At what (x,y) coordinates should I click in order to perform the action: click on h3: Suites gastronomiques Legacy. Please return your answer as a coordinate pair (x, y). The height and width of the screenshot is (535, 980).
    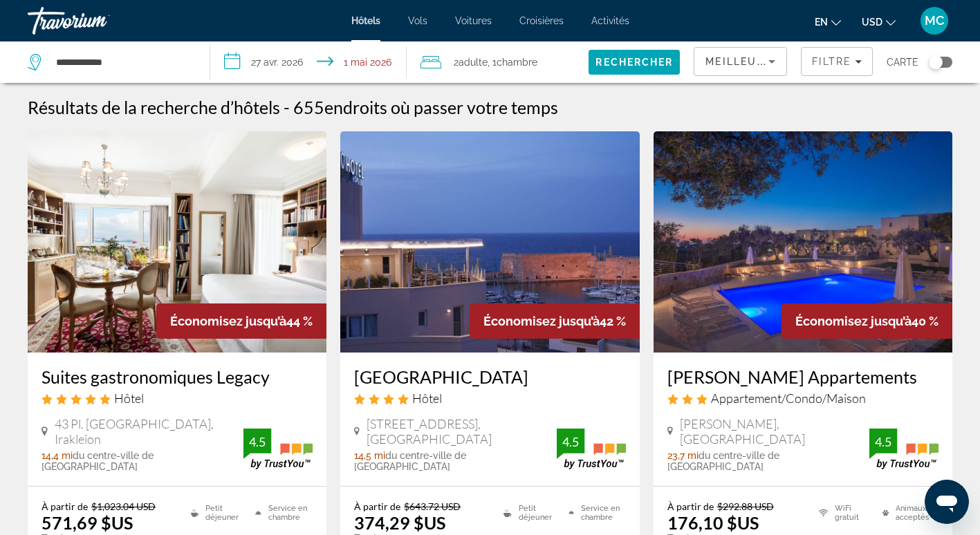
    Looking at the image, I should click on (177, 377).